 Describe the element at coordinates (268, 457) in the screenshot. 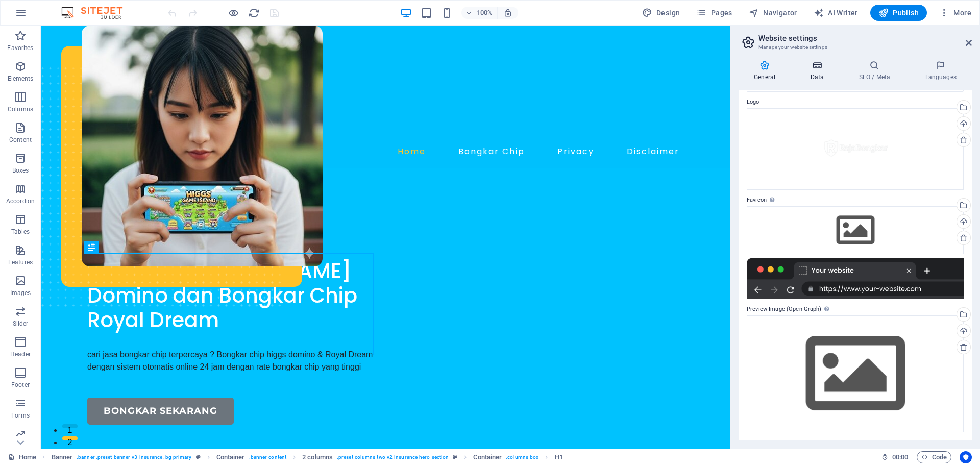

I see `span: . banner-content` at that location.